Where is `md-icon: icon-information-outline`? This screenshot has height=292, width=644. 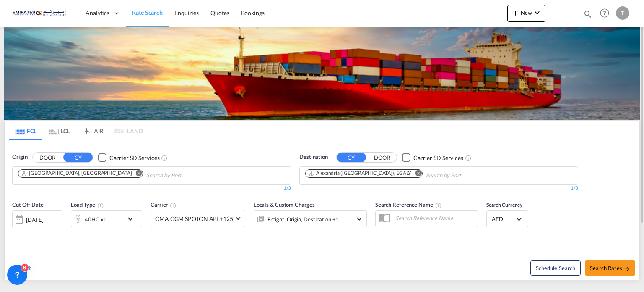 md-icon: icon-information-outline is located at coordinates (101, 205).